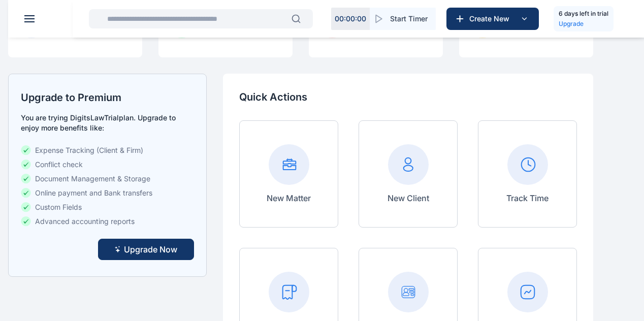  I want to click on span: Document Management & Storage, so click(93, 179).